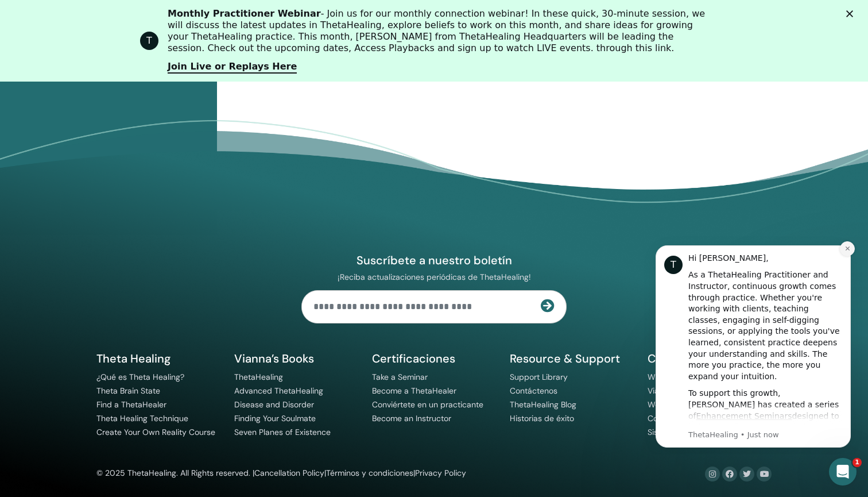 Image resolution: width=868 pixels, height=497 pixels. What do you see at coordinates (128, 391) in the screenshot?
I see `a: Theta Brain State` at bounding box center [128, 391].